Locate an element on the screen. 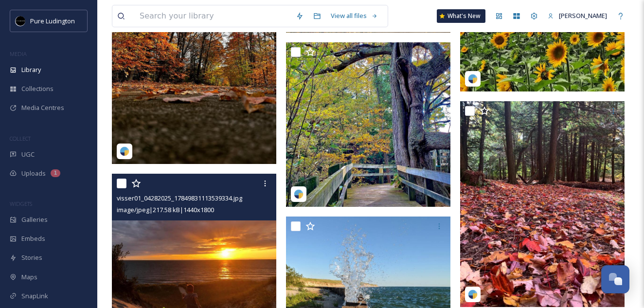 Image resolution: width=644 pixels, height=308 pixels. span: Maps is located at coordinates (29, 277).